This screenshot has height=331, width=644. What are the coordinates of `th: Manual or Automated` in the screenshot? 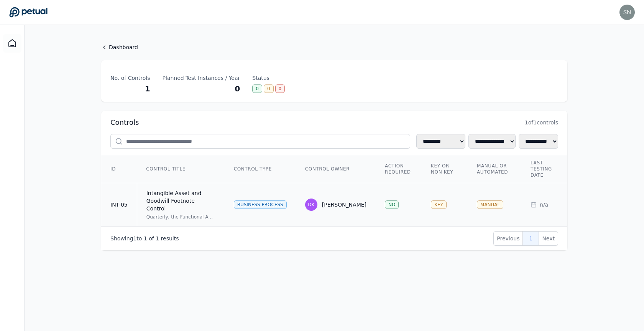 It's located at (495, 169).